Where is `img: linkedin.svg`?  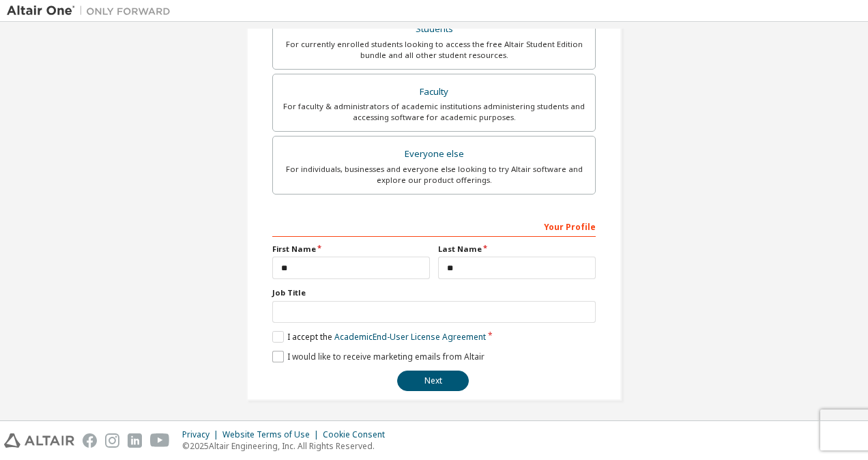
img: linkedin.svg is located at coordinates (135, 440).